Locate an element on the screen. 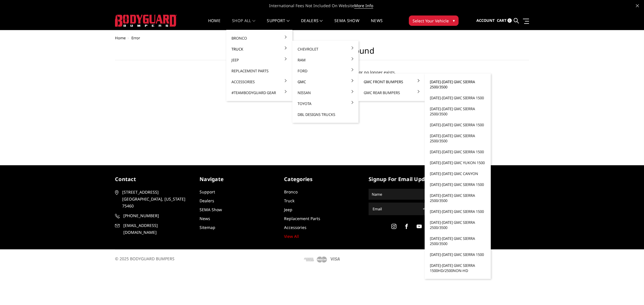 Image resolution: width=644 pixels, height=305 pixels. span: Home is located at coordinates (120, 38).